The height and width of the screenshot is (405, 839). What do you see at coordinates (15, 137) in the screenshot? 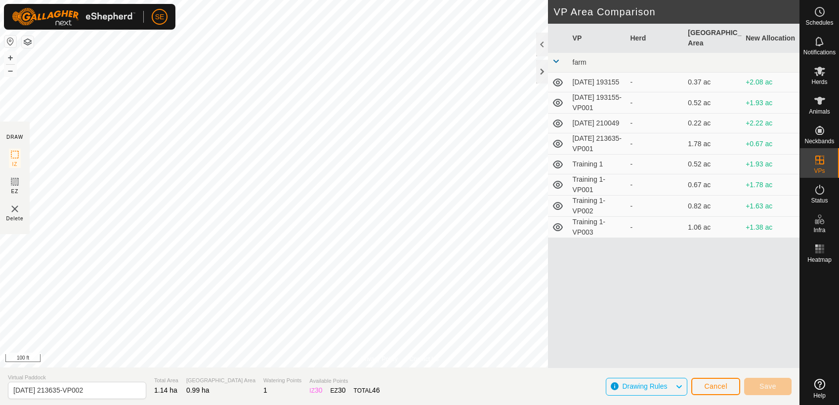
I see `div: DRAW` at bounding box center [15, 137].